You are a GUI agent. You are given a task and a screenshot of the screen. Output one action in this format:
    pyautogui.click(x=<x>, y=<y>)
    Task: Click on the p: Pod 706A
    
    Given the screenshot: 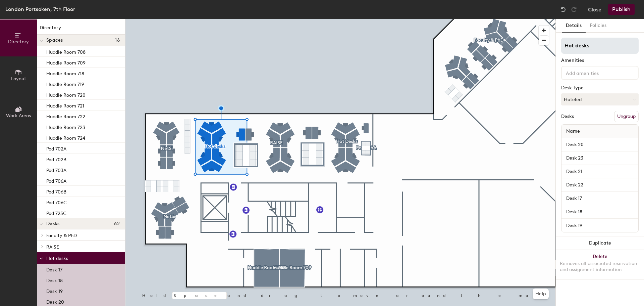 What is the action you would take?
    pyautogui.click(x=57, y=180)
    